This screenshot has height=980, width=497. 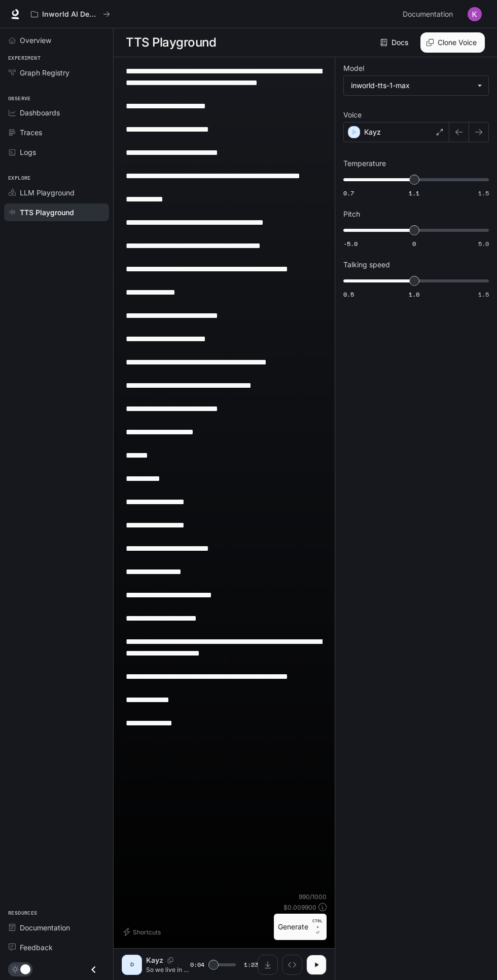 I want to click on img: User avatar, so click(x=474, y=14).